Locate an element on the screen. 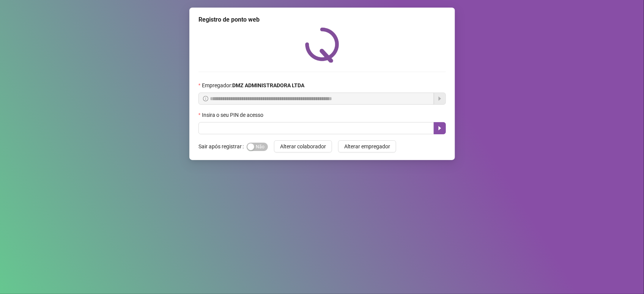  span: caret-right is located at coordinates (440, 128).